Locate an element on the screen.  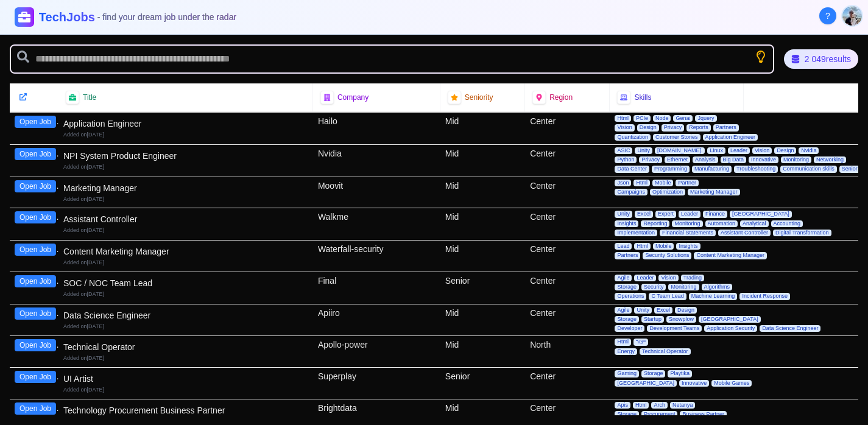
button: Show search tips is located at coordinates (761, 56).